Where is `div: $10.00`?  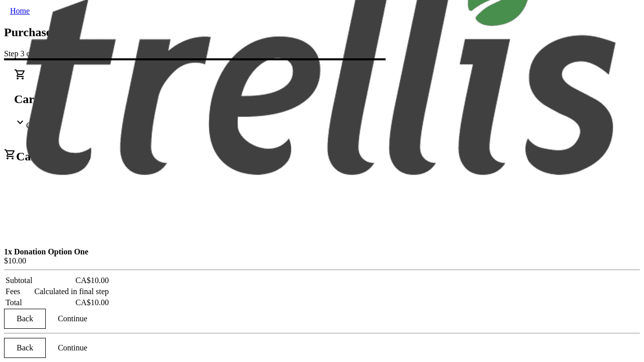
div: $10.00 is located at coordinates (322, 261).